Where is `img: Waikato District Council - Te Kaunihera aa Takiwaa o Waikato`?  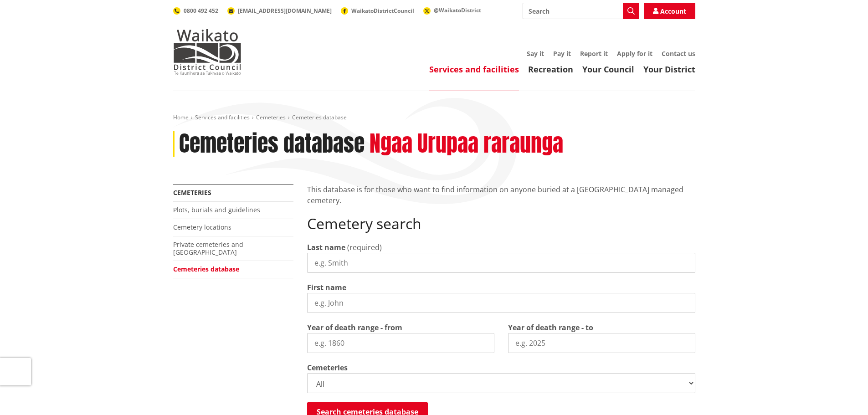 img: Waikato District Council - Te Kaunihera aa Takiwaa o Waikato is located at coordinates (208, 52).